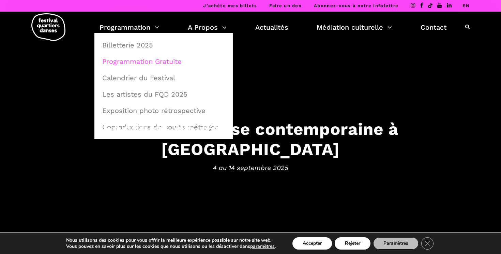  What do you see at coordinates (427, 243) in the screenshot?
I see `button: Close GDPR Cookie Banner` at bounding box center [427, 243].